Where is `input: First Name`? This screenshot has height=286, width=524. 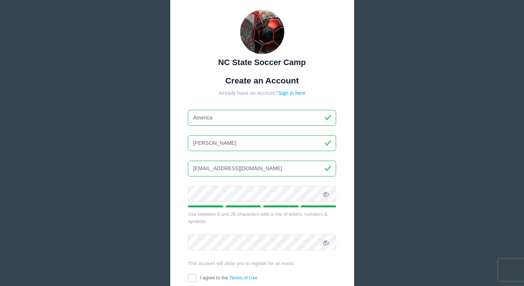 input: First Name is located at coordinates (262, 118).